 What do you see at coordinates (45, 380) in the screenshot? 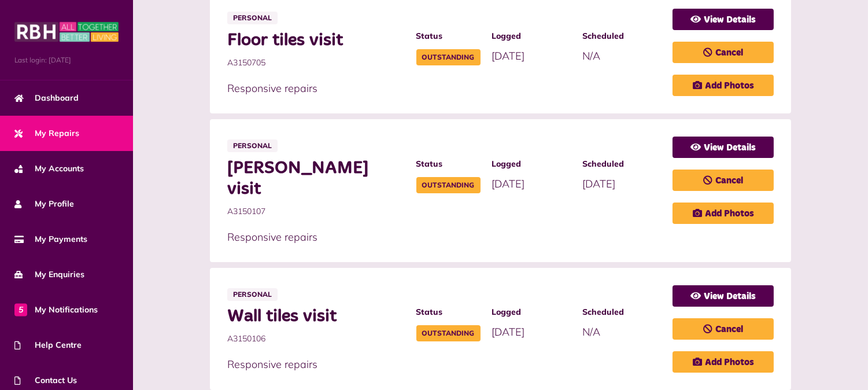
I see `span: Contact Us` at bounding box center [45, 380].